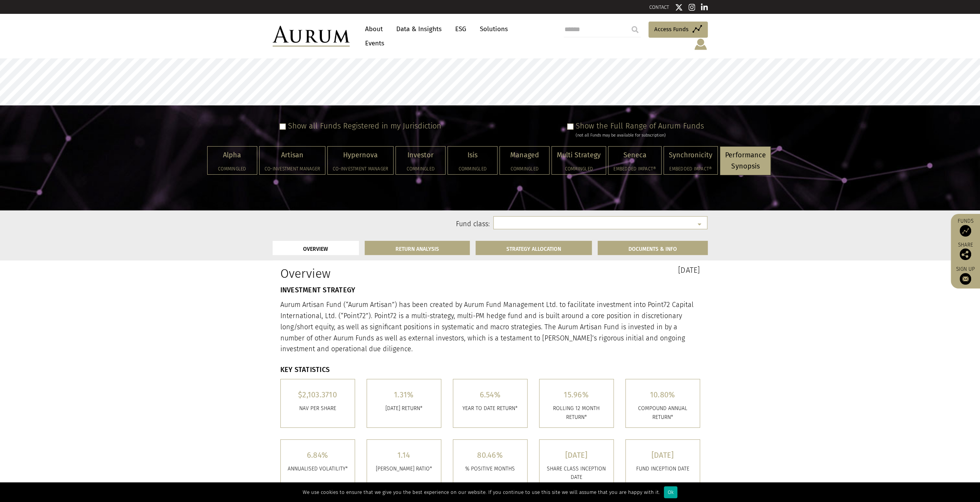 This screenshot has width=980, height=502. Describe the element at coordinates (232, 155) in the screenshot. I see `p: Alpha` at that location.